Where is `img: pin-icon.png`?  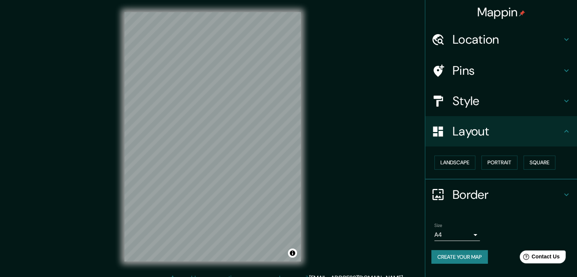
img: pin-icon.png is located at coordinates (522, 13).